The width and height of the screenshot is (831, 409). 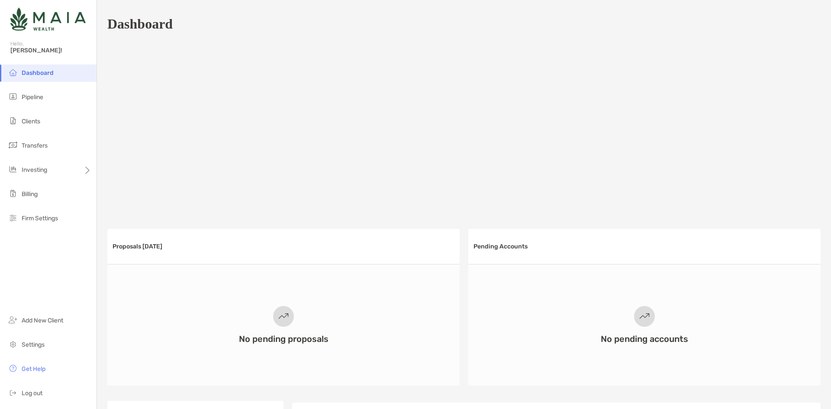 What do you see at coordinates (38, 73) in the screenshot?
I see `span: Dashboard` at bounding box center [38, 73].